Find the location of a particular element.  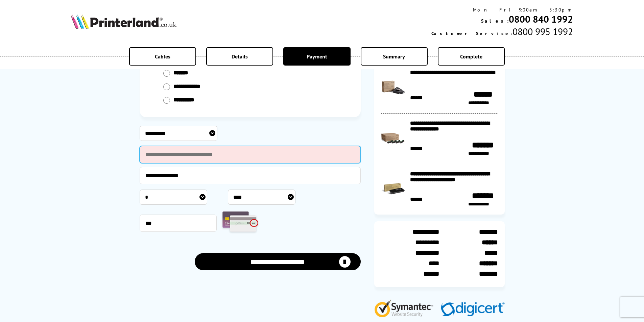

span: Payment is located at coordinates (317, 56).